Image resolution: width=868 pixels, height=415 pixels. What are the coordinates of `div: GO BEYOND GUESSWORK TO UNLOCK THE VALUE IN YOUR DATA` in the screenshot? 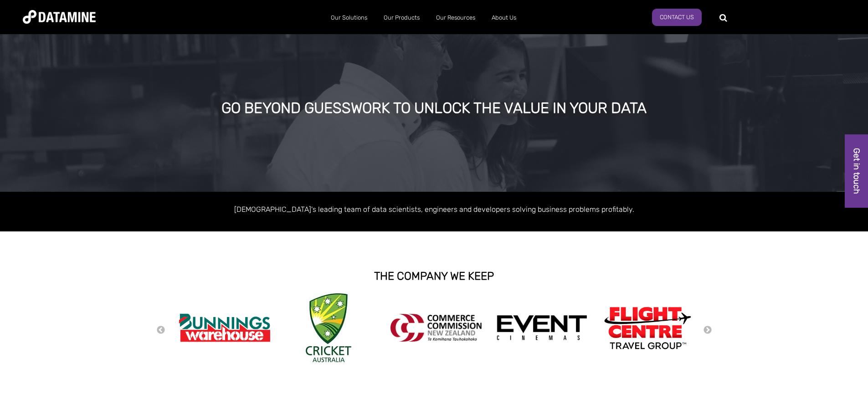 It's located at (434, 108).